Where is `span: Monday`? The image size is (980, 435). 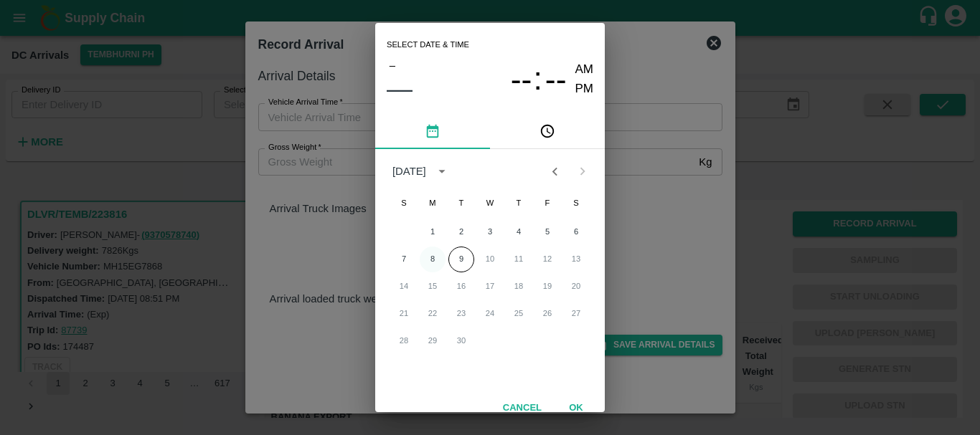 span: Monday is located at coordinates (433, 203).